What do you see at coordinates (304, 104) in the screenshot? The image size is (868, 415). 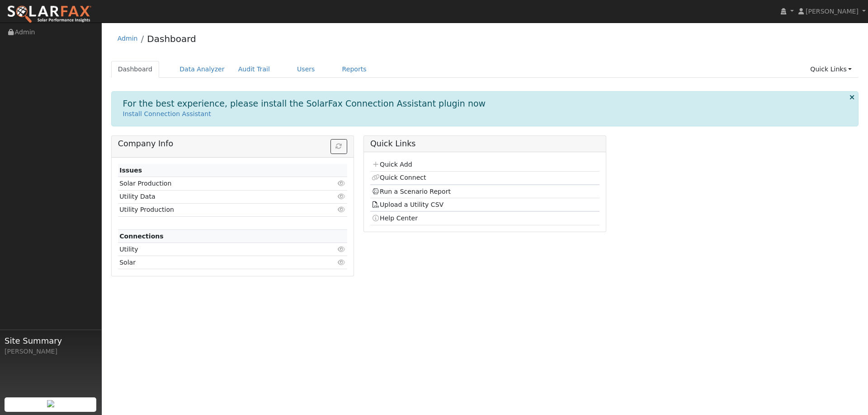 I see `h1: For the best experience, please install the SolarFax Connection Assistant plugin now` at bounding box center [304, 104].